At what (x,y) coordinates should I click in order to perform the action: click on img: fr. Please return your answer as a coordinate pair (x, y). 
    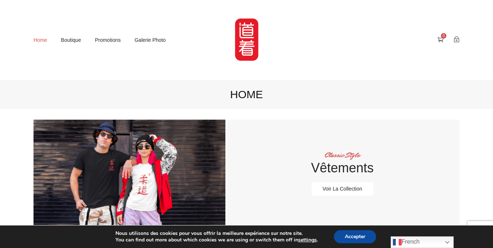
    Looking at the image, I should click on (397, 242).